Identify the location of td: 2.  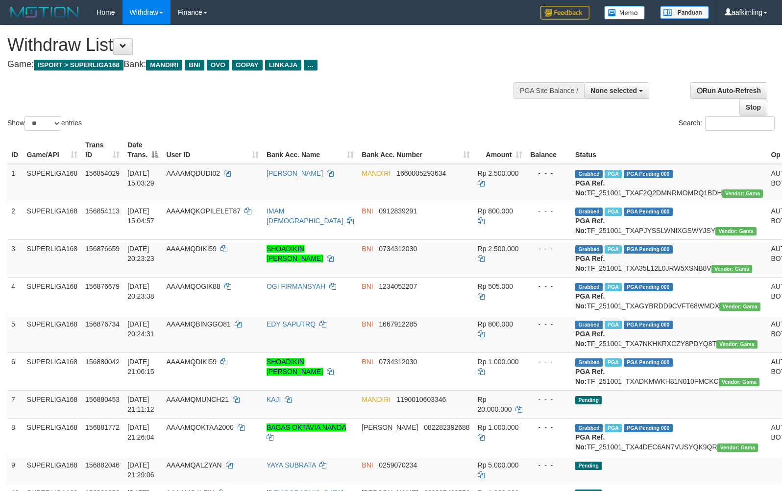
(15, 220).